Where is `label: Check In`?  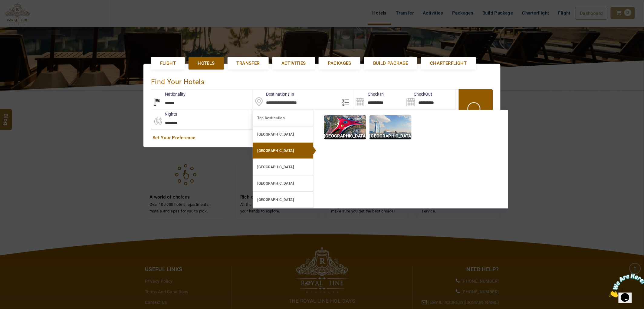 label: Check In is located at coordinates (369, 94).